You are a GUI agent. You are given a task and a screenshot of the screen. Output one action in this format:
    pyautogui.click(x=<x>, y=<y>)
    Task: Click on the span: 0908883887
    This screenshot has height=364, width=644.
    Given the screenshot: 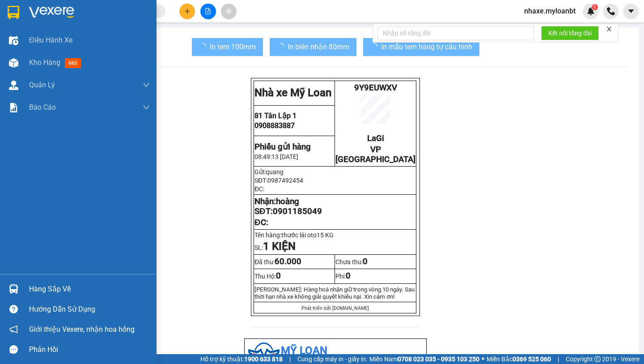 What is the action you would take?
    pyautogui.click(x=275, y=125)
    